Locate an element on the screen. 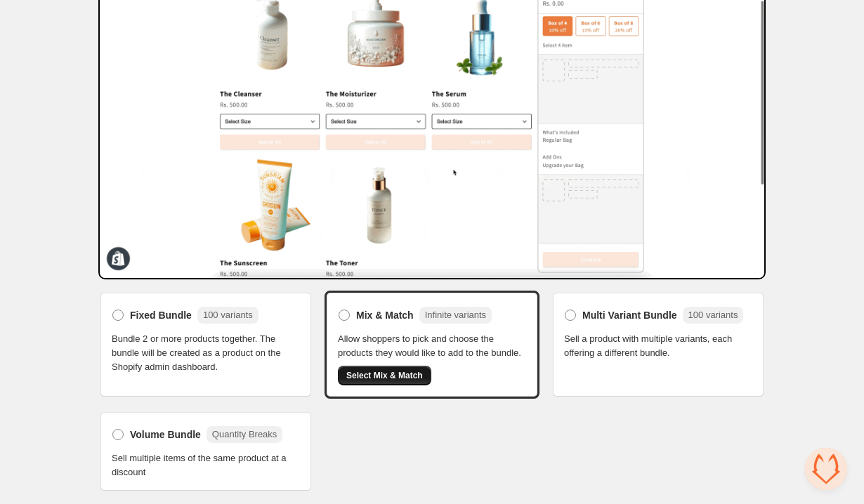 Image resolution: width=864 pixels, height=504 pixels. span: Mix & Match is located at coordinates (385, 315).